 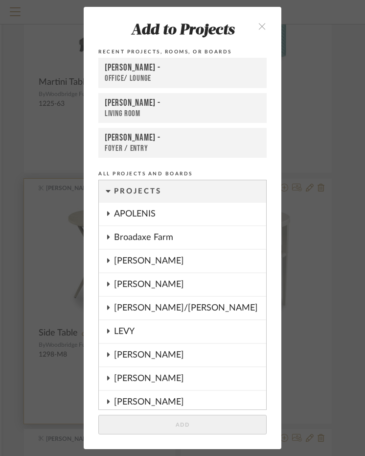 What do you see at coordinates (183, 174) in the screenshot?
I see `div: All Projects and Boards` at bounding box center [183, 174].